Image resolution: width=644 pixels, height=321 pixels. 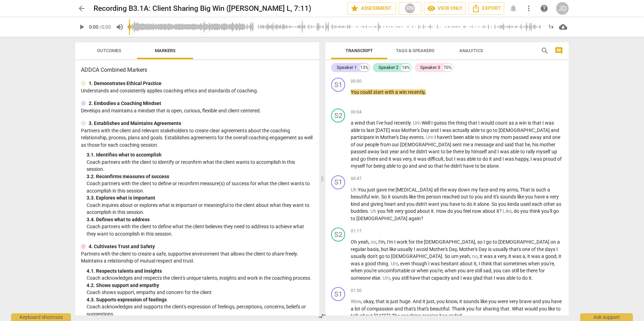 What do you see at coordinates (431, 166) in the screenshot?
I see `span: so` at bounding box center [431, 166].